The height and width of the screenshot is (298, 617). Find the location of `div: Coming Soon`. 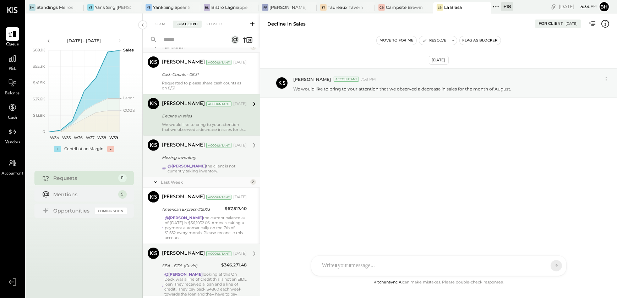

div: Coming Soon is located at coordinates (111, 211).